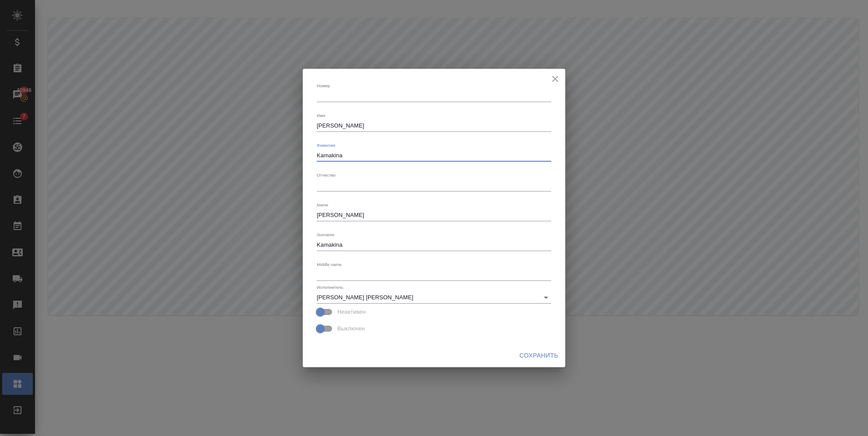 Image resolution: width=868 pixels, height=436 pixels. Describe the element at coordinates (323, 205) in the screenshot. I see `label: Name` at that location.